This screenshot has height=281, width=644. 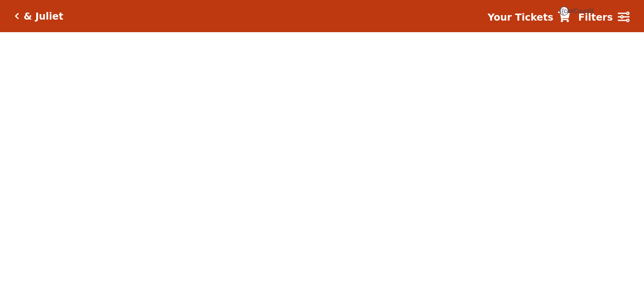 I want to click on span: {{cartCount}}, so click(x=564, y=11).